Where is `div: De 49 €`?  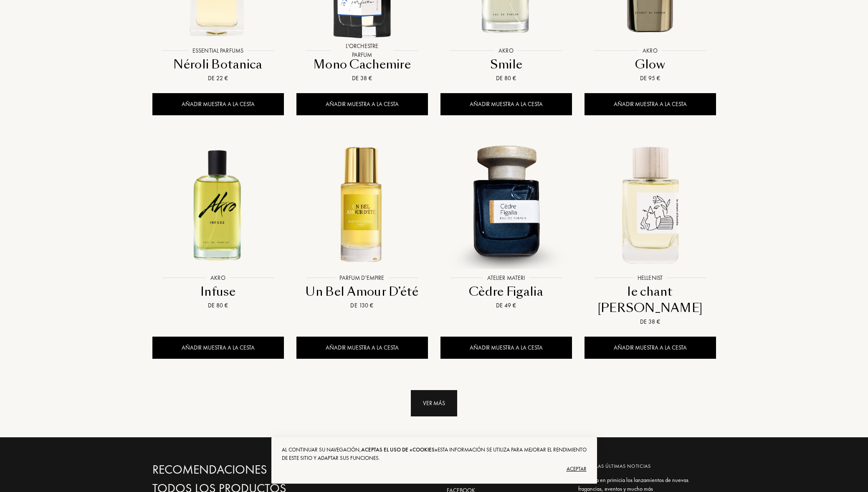
div: De 49 € is located at coordinates (506, 305).